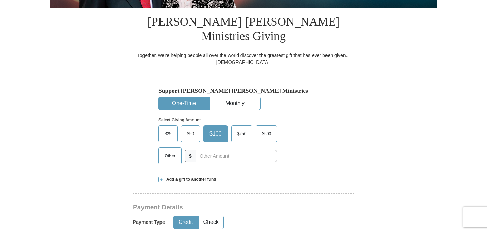 This screenshot has width=487, height=232. Describe the element at coordinates (149, 223) in the screenshot. I see `h5: Payment Type` at that location.